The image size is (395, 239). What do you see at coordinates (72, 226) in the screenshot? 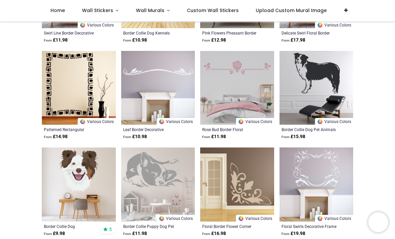
I see `a: Border Collie Dog` at bounding box center [72, 226].